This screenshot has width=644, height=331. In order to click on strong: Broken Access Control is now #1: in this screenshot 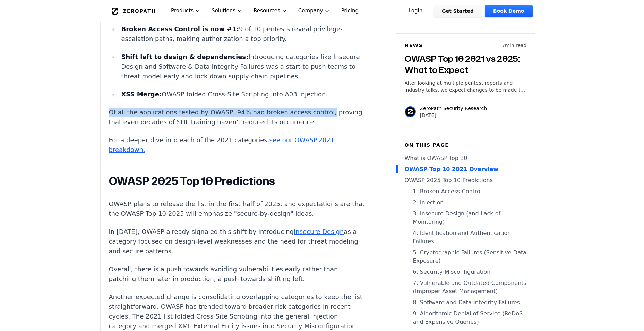, I will do `click(180, 29)`.